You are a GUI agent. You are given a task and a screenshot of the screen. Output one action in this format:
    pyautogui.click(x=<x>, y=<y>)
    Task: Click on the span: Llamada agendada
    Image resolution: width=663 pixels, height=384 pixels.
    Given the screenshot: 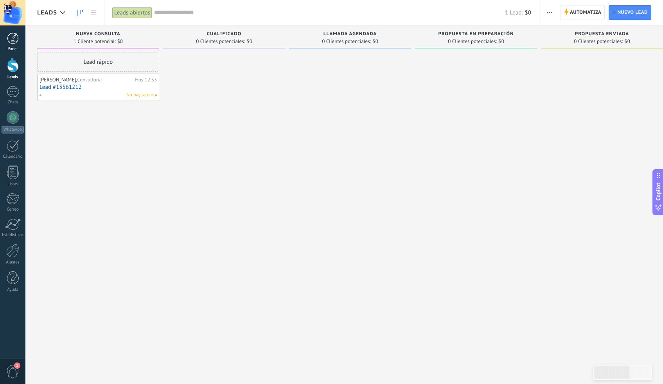 What is the action you would take?
    pyautogui.click(x=350, y=34)
    